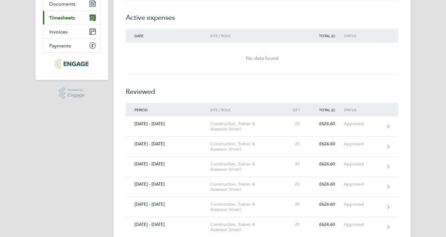 This screenshot has height=237, width=446. What do you see at coordinates (76, 95) in the screenshot?
I see `span: Engage` at bounding box center [76, 95].